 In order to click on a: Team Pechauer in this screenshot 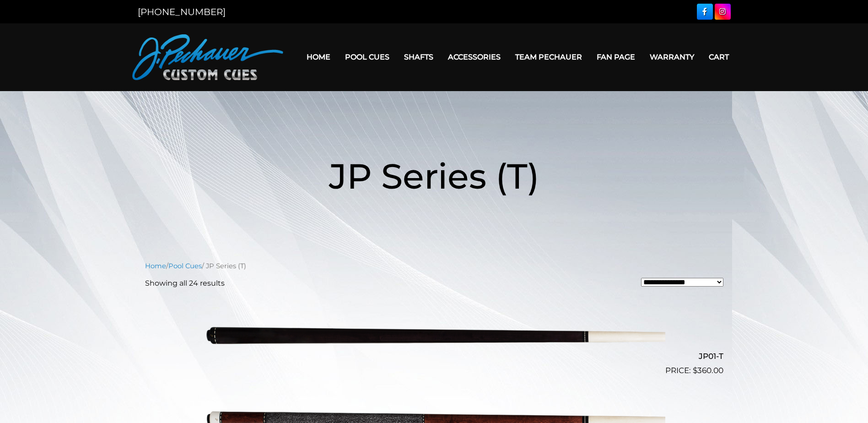, I will do `click(549, 57)`.